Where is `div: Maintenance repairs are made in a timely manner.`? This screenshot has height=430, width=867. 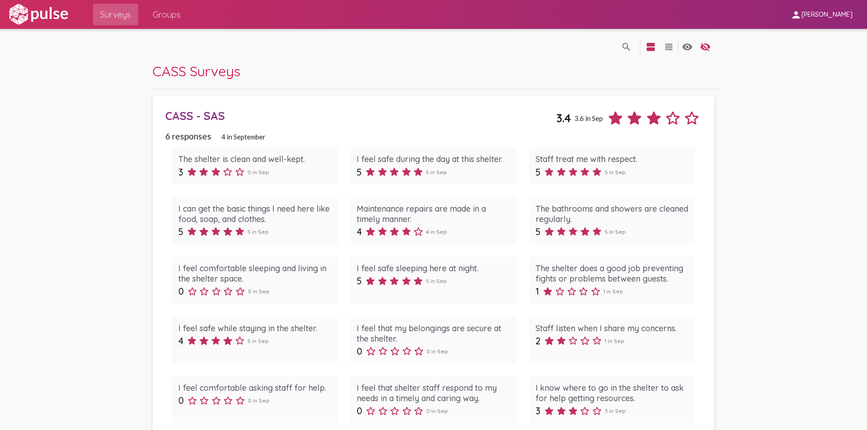
div: Maintenance repairs are made in a timely manner. is located at coordinates (433, 214).